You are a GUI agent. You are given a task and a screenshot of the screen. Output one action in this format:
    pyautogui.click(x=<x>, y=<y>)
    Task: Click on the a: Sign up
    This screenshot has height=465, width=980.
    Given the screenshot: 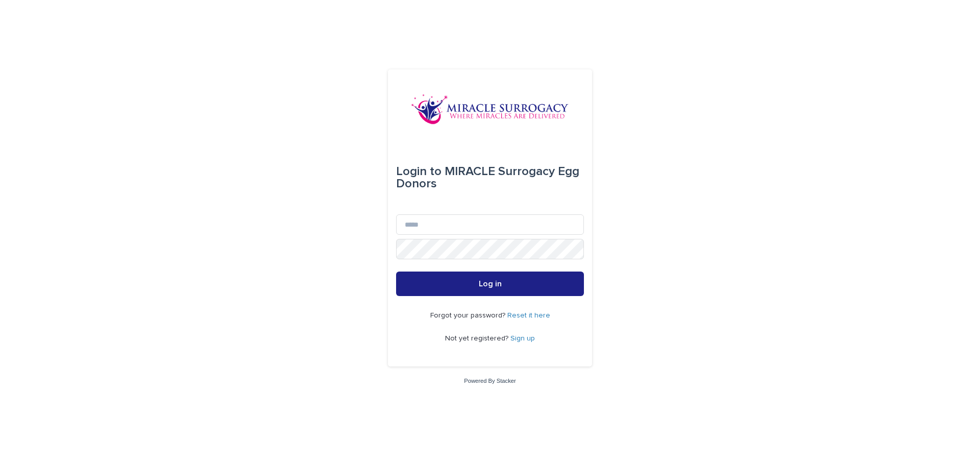 What is the action you would take?
    pyautogui.click(x=523, y=338)
    